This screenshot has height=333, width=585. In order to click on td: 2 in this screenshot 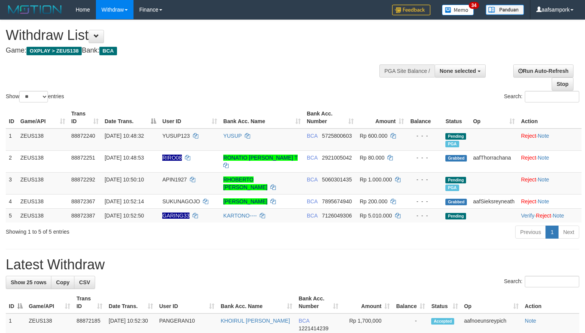, I will do `click(12, 161)`.